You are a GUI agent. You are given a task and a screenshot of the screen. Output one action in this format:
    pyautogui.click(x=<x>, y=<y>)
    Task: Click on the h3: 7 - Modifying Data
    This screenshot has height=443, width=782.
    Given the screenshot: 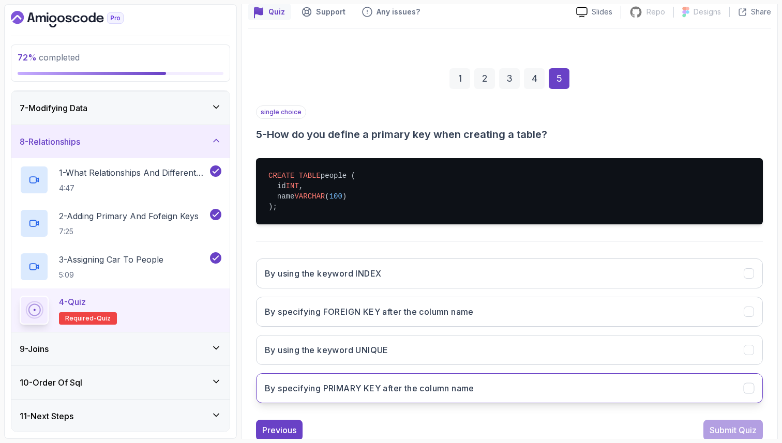 What is the action you would take?
    pyautogui.click(x=53, y=108)
    